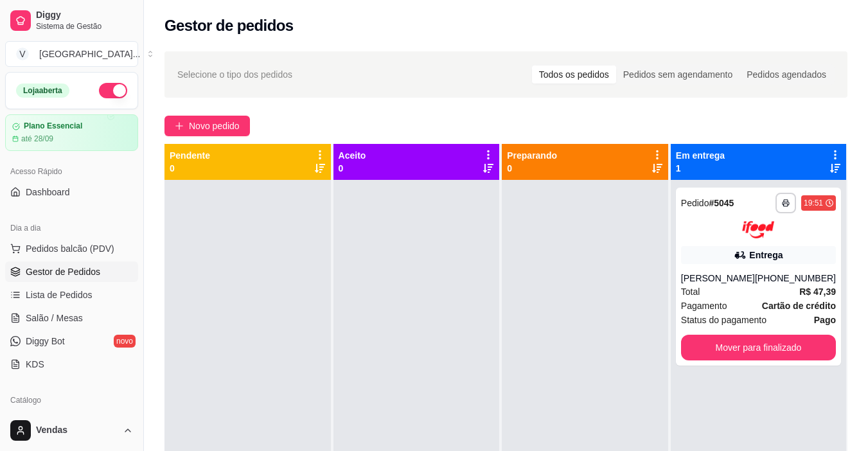 Image resolution: width=868 pixels, height=451 pixels. I want to click on strong: # 5045, so click(720, 203).